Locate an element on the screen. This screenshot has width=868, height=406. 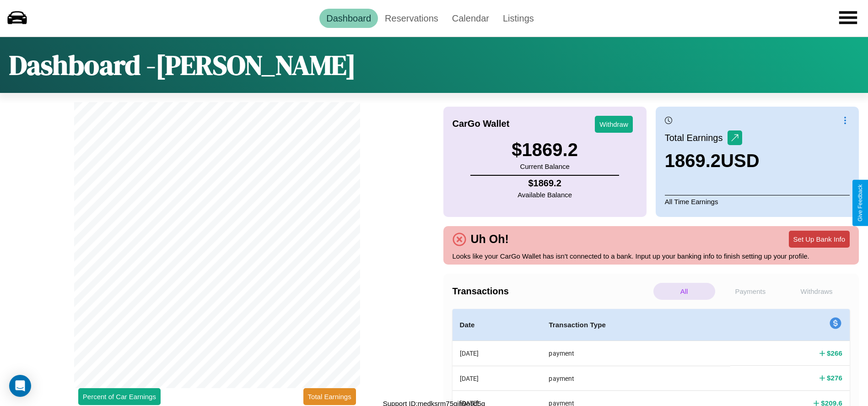
h3: $ 1869.2 is located at coordinates (545, 150).